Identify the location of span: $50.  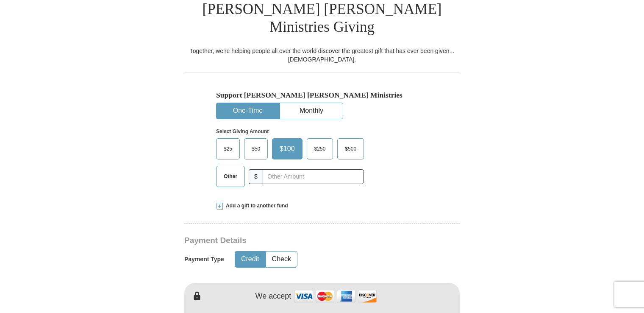
(256, 149).